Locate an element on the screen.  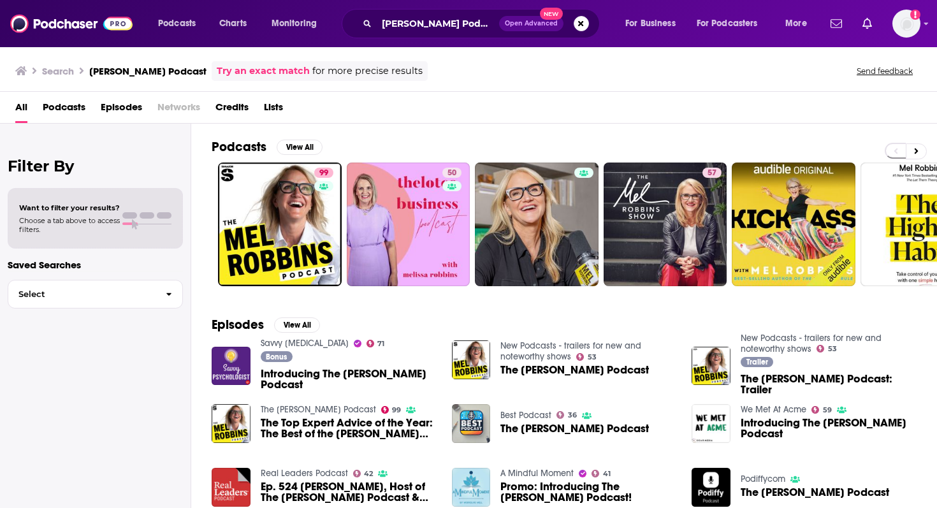
span: Logged in as megcassidy is located at coordinates (907, 24).